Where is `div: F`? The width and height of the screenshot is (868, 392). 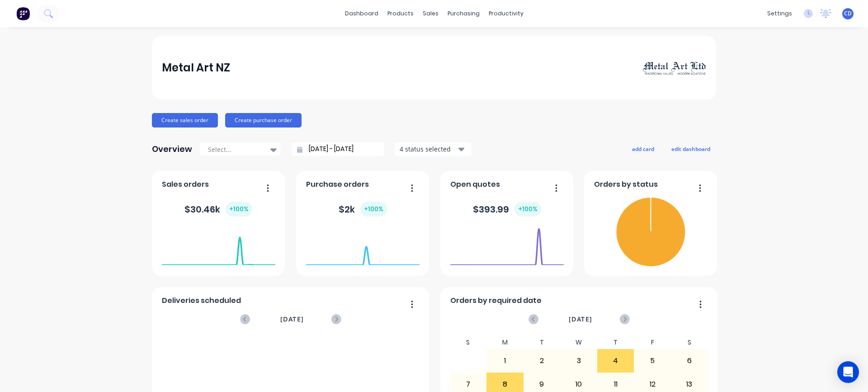
div: F is located at coordinates (653, 342).